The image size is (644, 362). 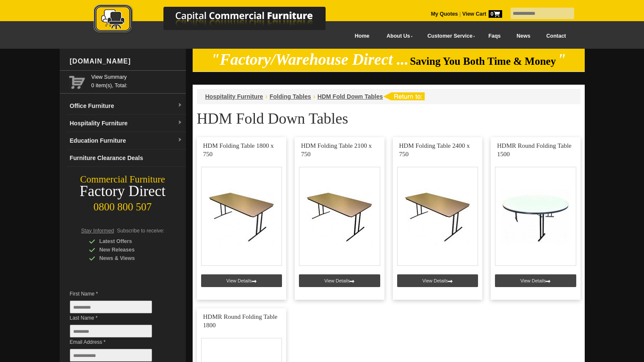 I want to click on strong: View Cart, so click(x=482, y=14).